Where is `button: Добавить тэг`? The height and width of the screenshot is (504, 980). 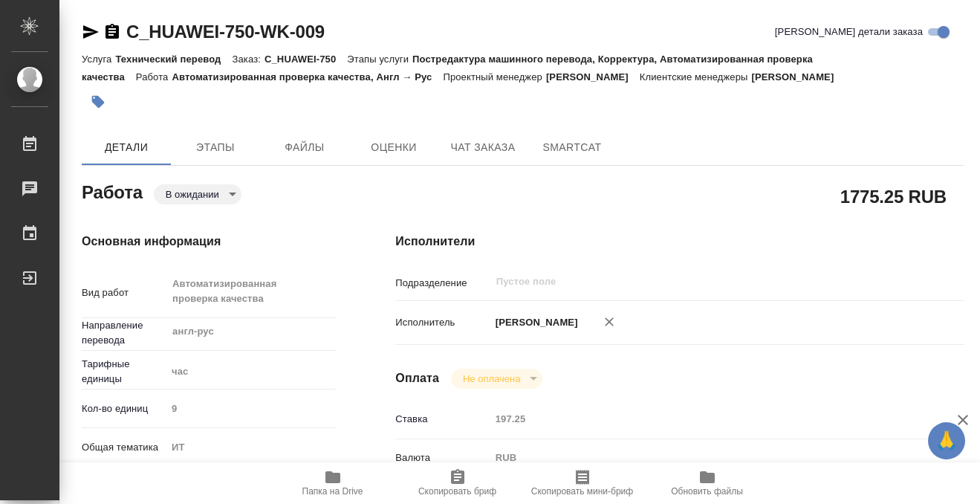
button: Добавить тэг is located at coordinates (98, 102).